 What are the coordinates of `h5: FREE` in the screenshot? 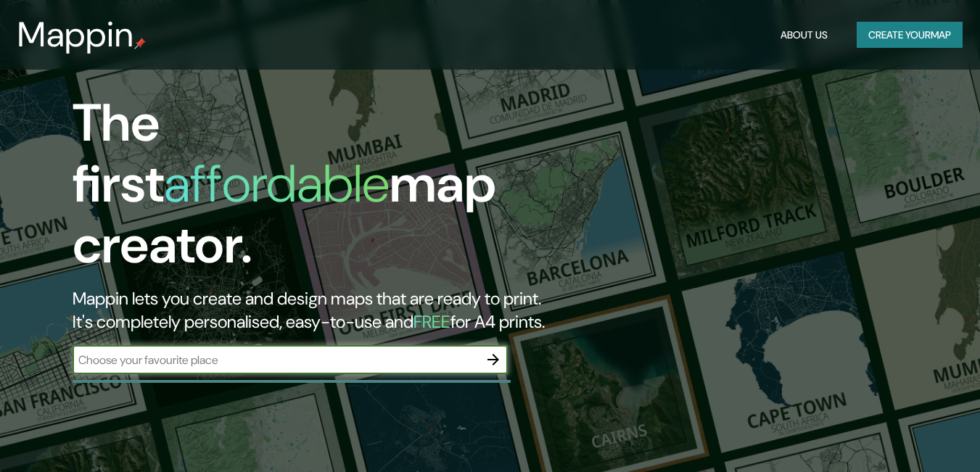 It's located at (432, 321).